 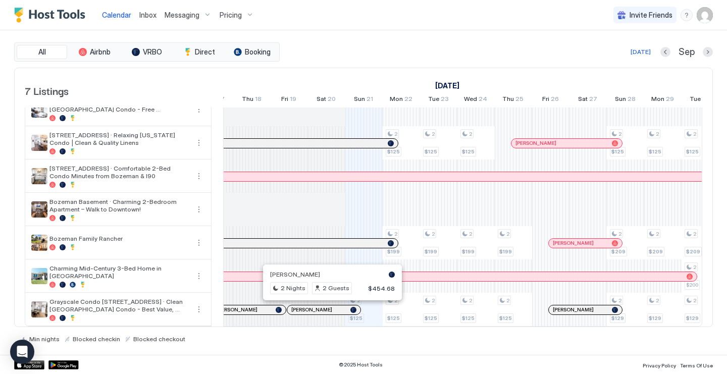 I want to click on button: Next month, so click(x=708, y=52).